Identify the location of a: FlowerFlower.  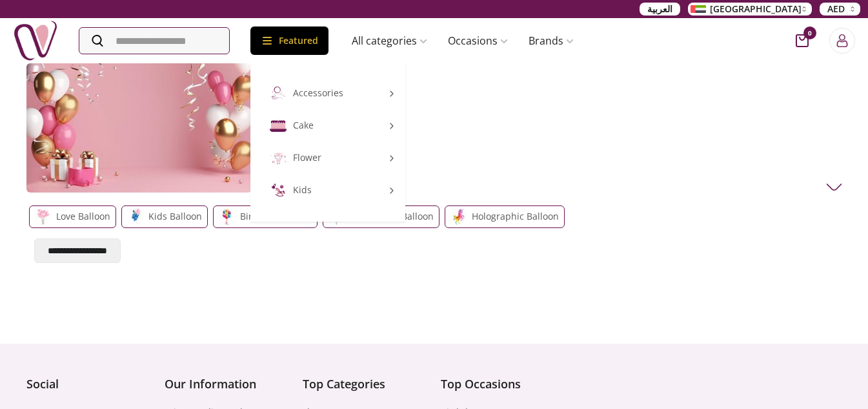
(327, 158).